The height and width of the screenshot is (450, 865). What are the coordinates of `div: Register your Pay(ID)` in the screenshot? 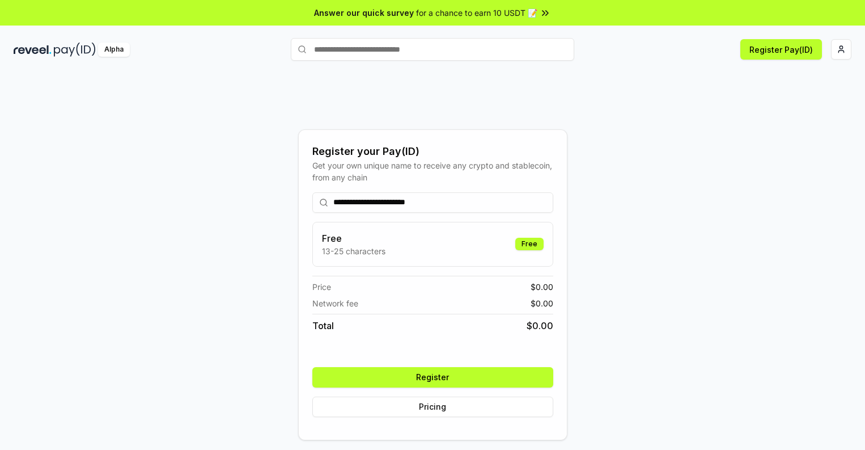 It's located at (433, 151).